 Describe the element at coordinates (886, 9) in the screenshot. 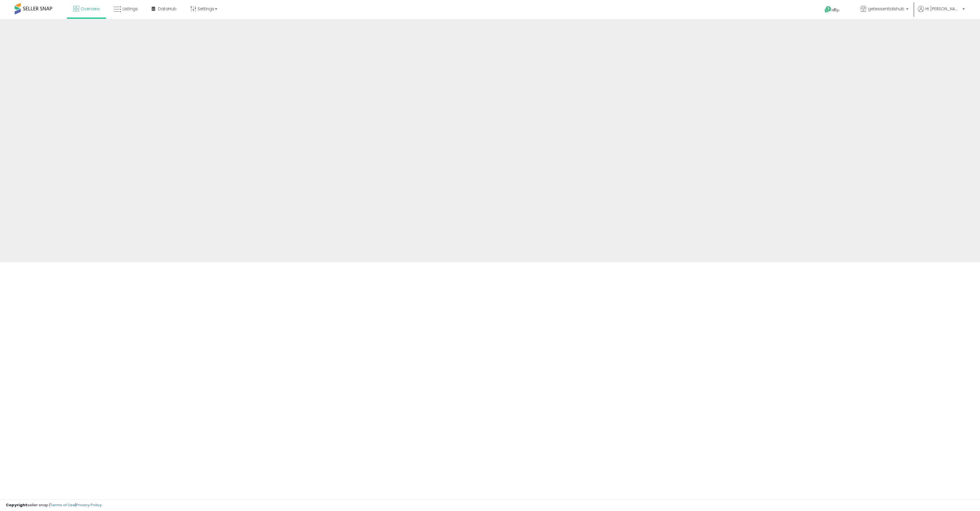

I see `span: getessentialshub` at that location.